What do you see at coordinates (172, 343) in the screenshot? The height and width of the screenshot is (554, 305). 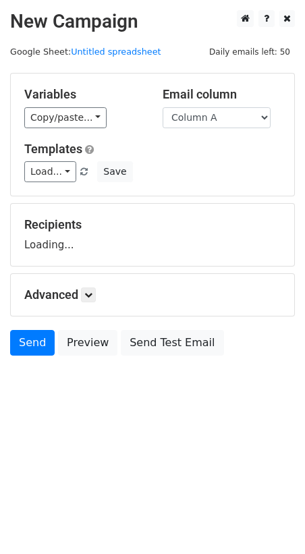 I see `a: Send Test Email` at bounding box center [172, 343].